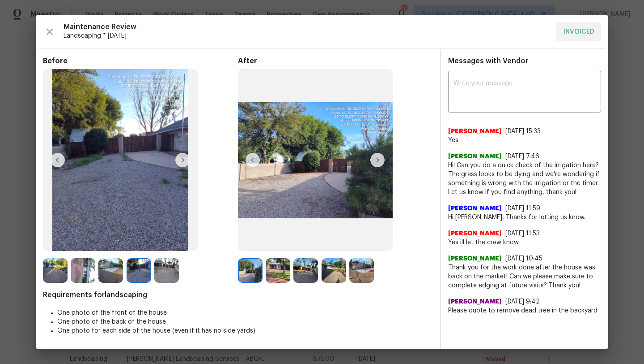  Describe the element at coordinates (245, 321) in the screenshot. I see `li: One photo of the back of the house` at that location.